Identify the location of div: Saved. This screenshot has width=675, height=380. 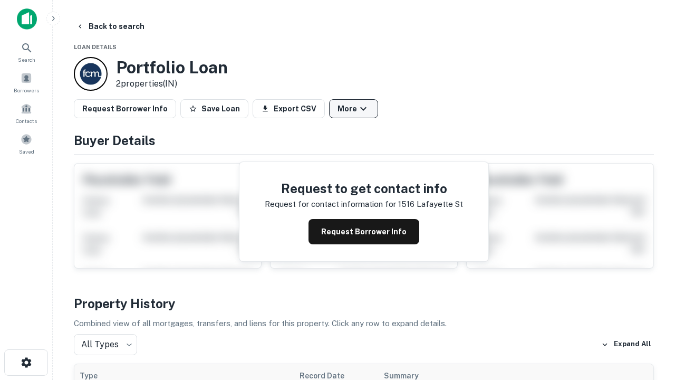
(26, 144).